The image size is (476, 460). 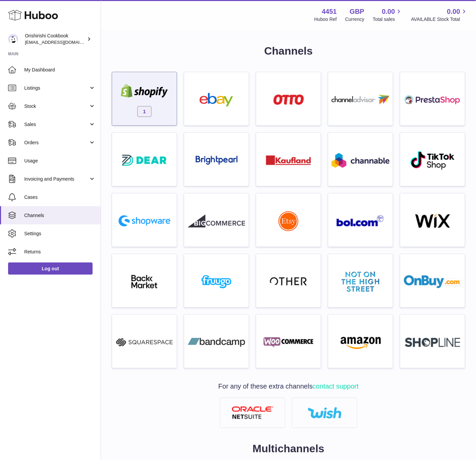 What do you see at coordinates (361, 341) in the screenshot?
I see `a: amazon` at bounding box center [361, 341].